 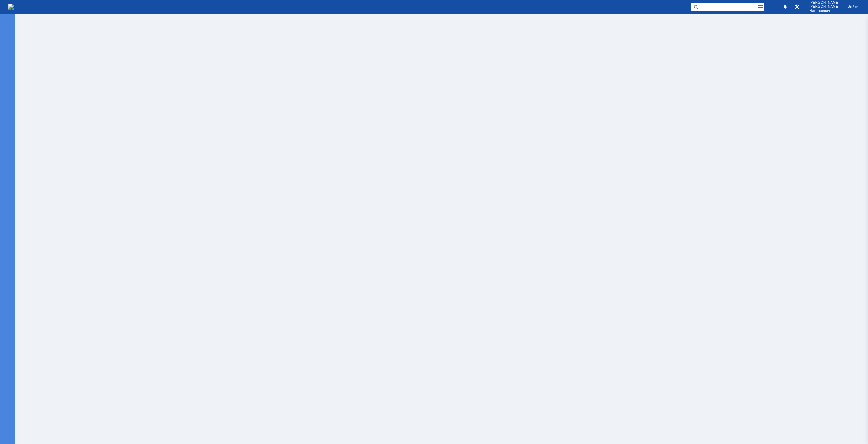 What do you see at coordinates (11, 6) in the screenshot?
I see `img: logo` at bounding box center [11, 6].